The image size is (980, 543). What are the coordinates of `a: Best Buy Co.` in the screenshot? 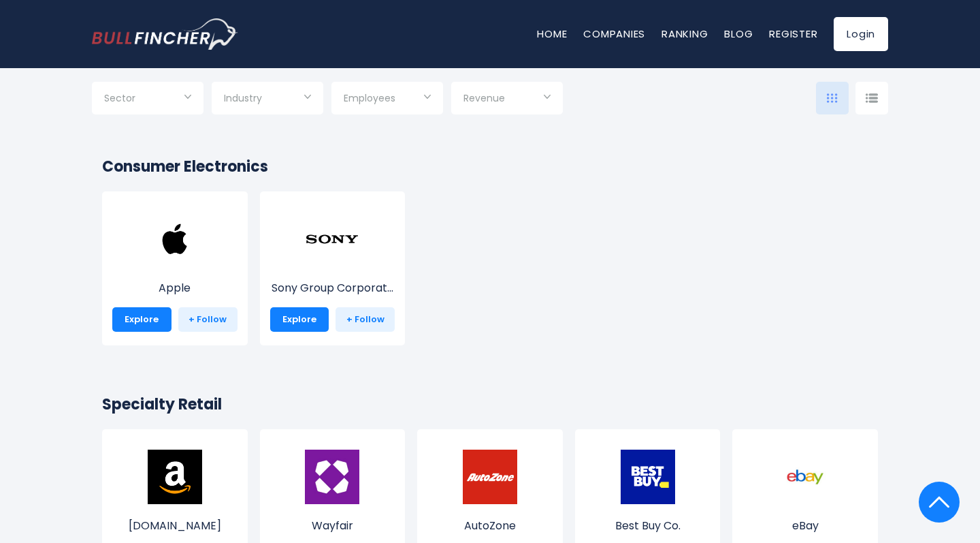 It's located at (648, 504).